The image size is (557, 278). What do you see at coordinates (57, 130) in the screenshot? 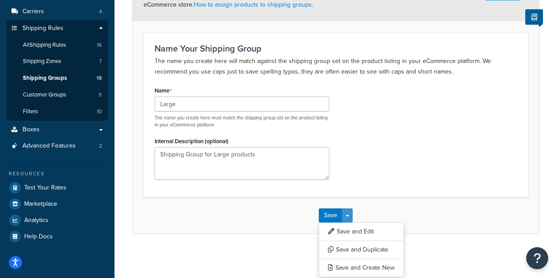
I see `a: Boxes` at bounding box center [57, 130].